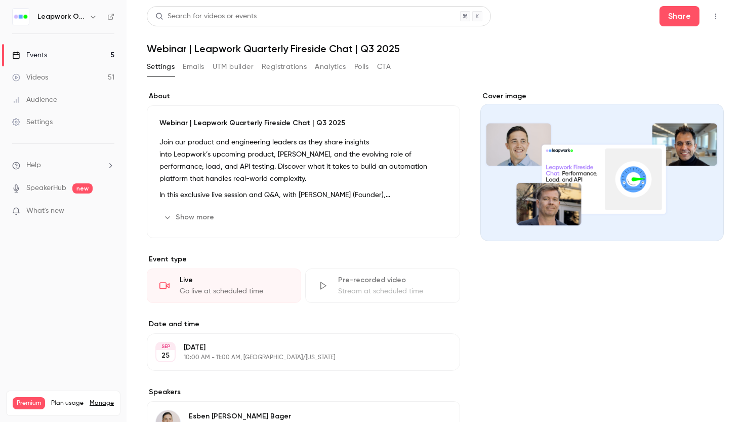 This screenshot has height=422, width=744. Describe the element at coordinates (602, 96) in the screenshot. I see `label: Cover image` at that location.